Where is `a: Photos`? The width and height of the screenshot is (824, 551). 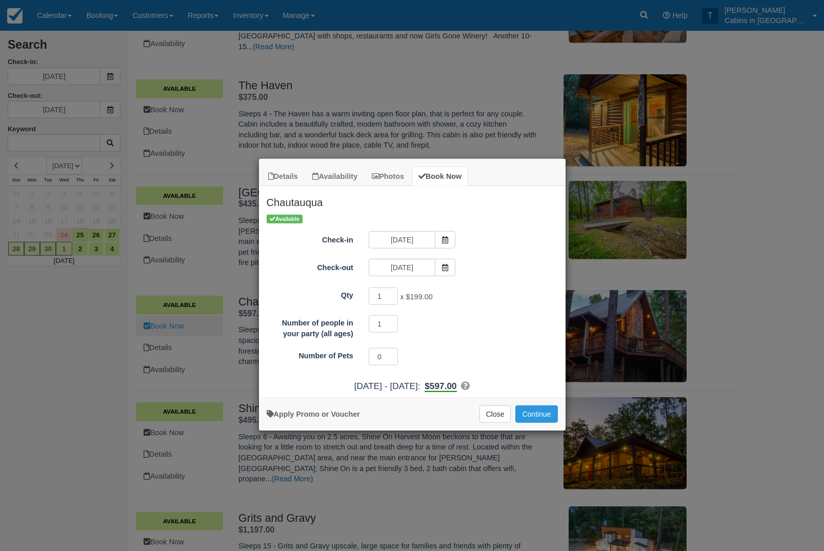
a: Photos is located at coordinates (387, 176).